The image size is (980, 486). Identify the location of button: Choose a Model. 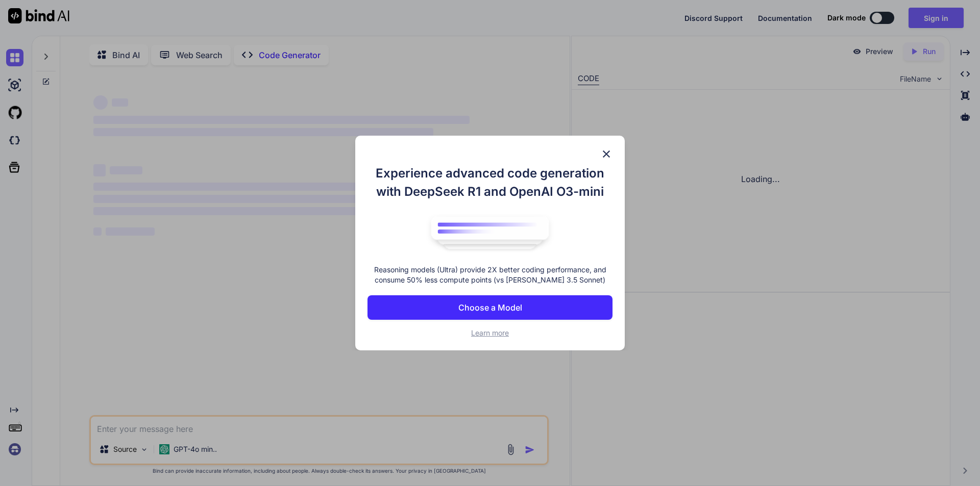
(490, 308).